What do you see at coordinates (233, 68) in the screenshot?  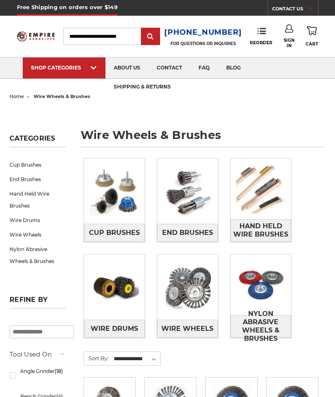 I see `a: blog` at bounding box center [233, 68].